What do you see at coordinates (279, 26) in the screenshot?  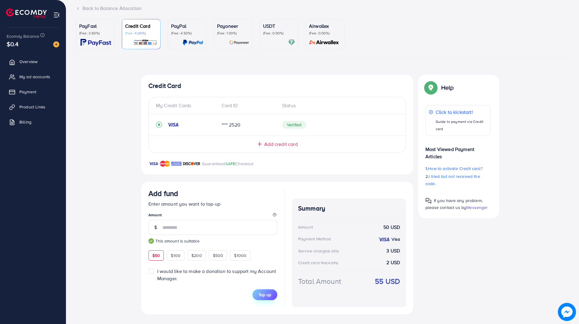 I see `p: USDT` at bounding box center [279, 26].